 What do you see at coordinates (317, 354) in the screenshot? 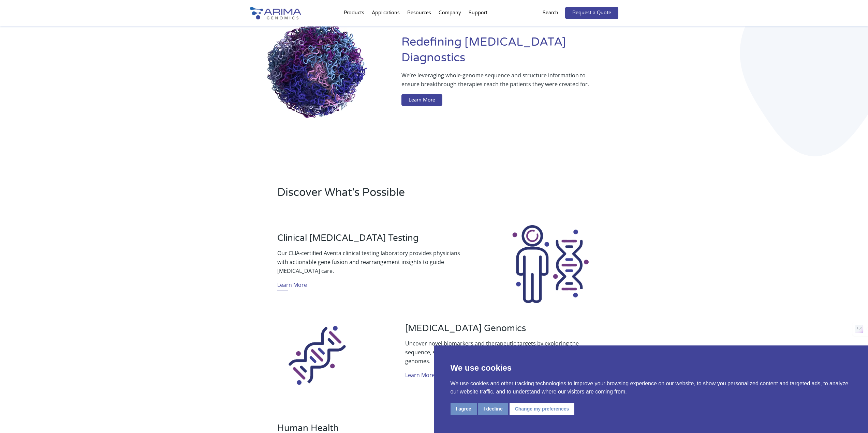
I see `img: Sequencing_Icon_Arima Genomics` at bounding box center [317, 354].